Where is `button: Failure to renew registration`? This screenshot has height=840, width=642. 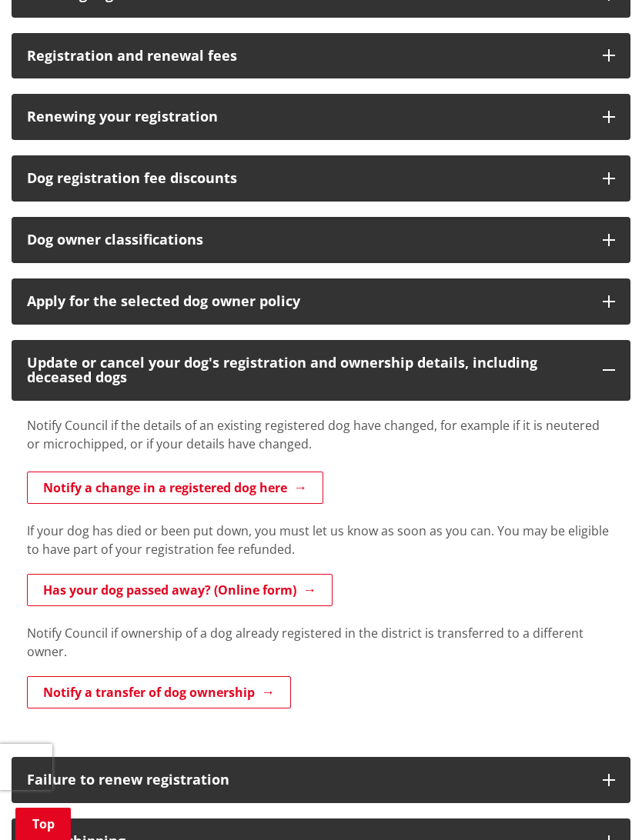
button: Failure to renew registration is located at coordinates (321, 780).